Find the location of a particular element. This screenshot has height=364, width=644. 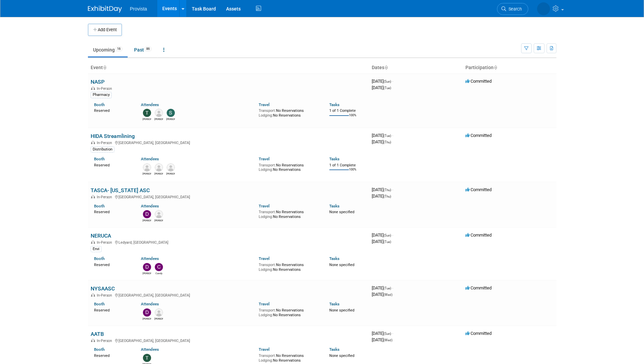

a: NYSAASC is located at coordinates (103, 288).